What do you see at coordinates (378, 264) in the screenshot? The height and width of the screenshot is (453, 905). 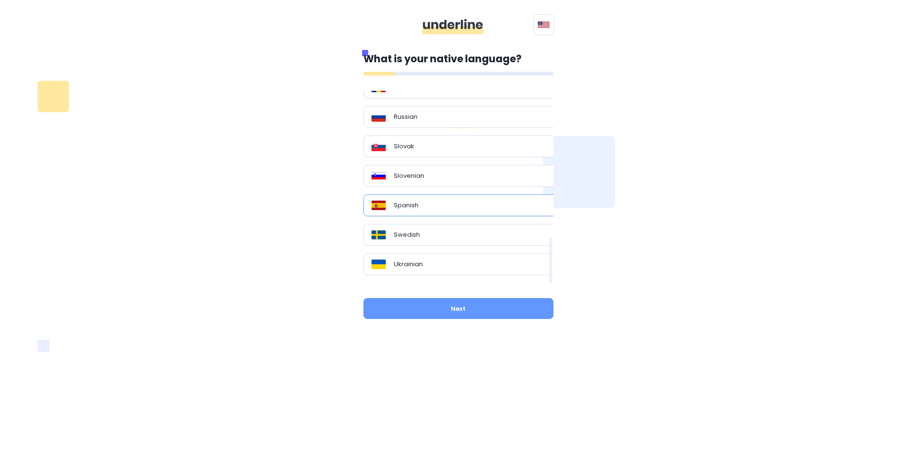 I see `img: Flag_of_Ukraine.svg` at bounding box center [378, 264].